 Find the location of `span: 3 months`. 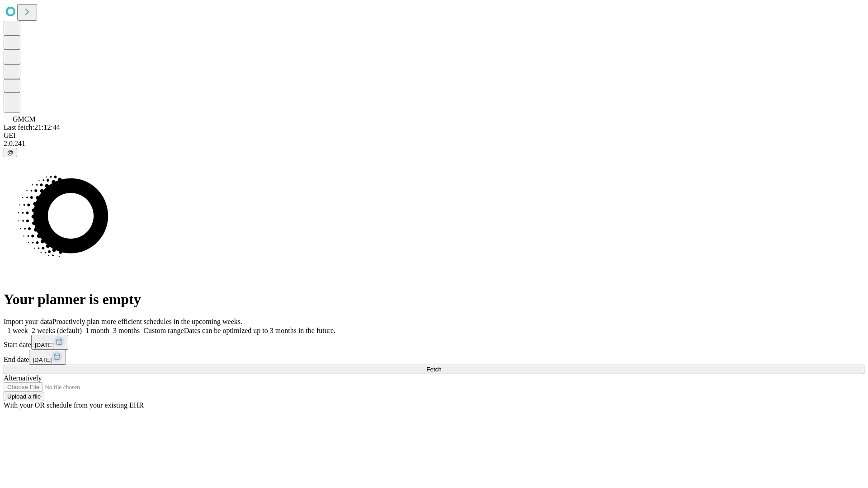

span: 3 months is located at coordinates (126, 330).